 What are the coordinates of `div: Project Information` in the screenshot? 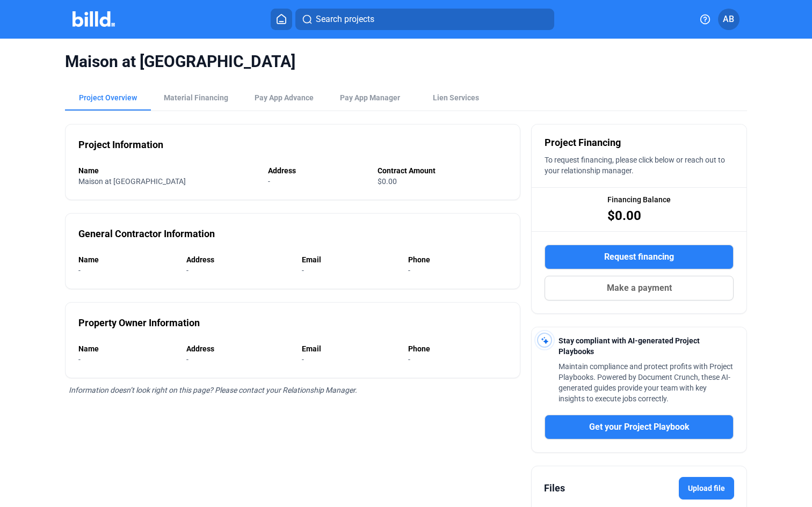 It's located at (121, 145).